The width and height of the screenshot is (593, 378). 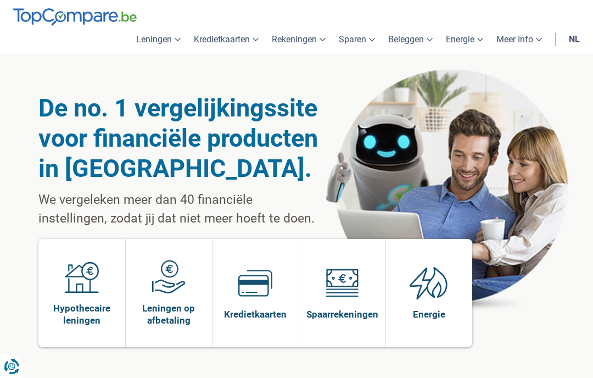 What do you see at coordinates (574, 40) in the screenshot?
I see `a: nl` at bounding box center [574, 40].